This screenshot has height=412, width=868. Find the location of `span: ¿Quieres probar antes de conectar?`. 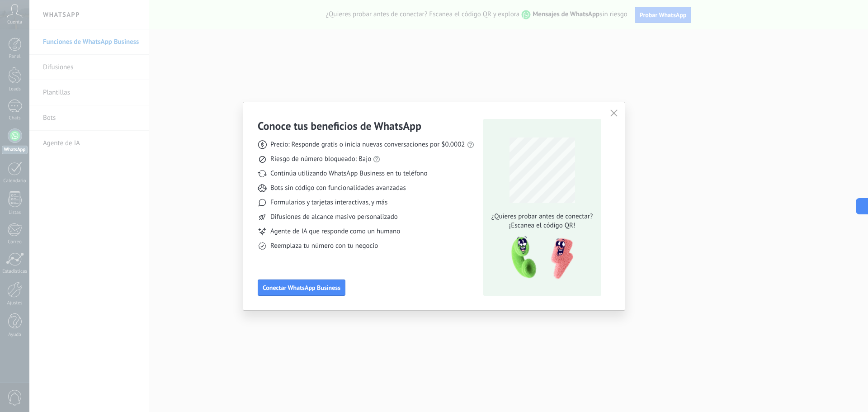

span: ¿Quieres probar antes de conectar? is located at coordinates (542, 217).